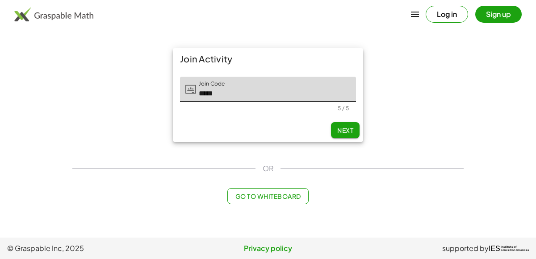 The height and width of the screenshot is (259, 536). I want to click on span: OR, so click(268, 169).